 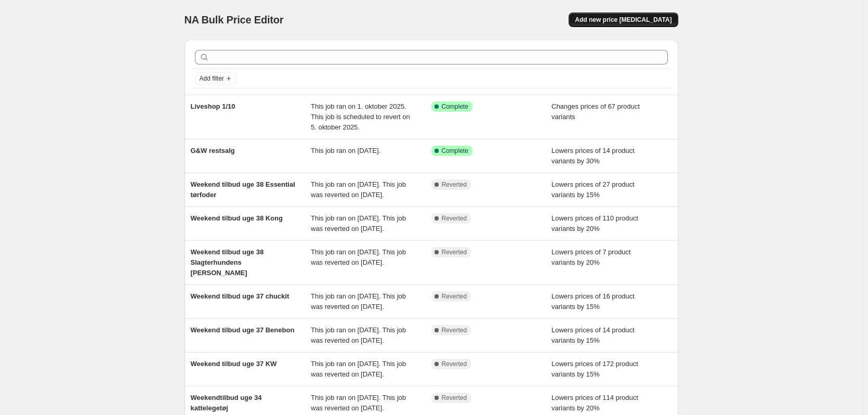 I want to click on span: Lowers prices of 172 product variants by 15%, so click(x=594, y=369).